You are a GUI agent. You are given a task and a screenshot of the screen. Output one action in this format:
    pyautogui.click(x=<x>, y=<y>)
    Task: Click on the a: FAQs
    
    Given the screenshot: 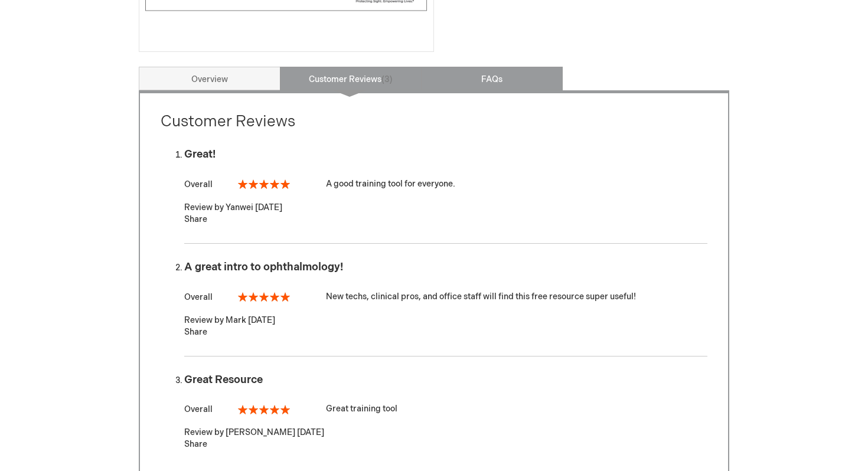 What is the action you would take?
    pyautogui.click(x=492, y=79)
    